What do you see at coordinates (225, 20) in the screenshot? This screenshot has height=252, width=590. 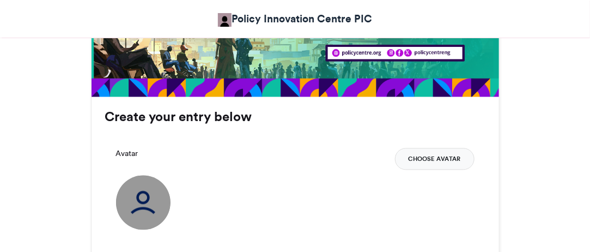 I see `img: Policy Innovation Centre PIC` at bounding box center [225, 20].